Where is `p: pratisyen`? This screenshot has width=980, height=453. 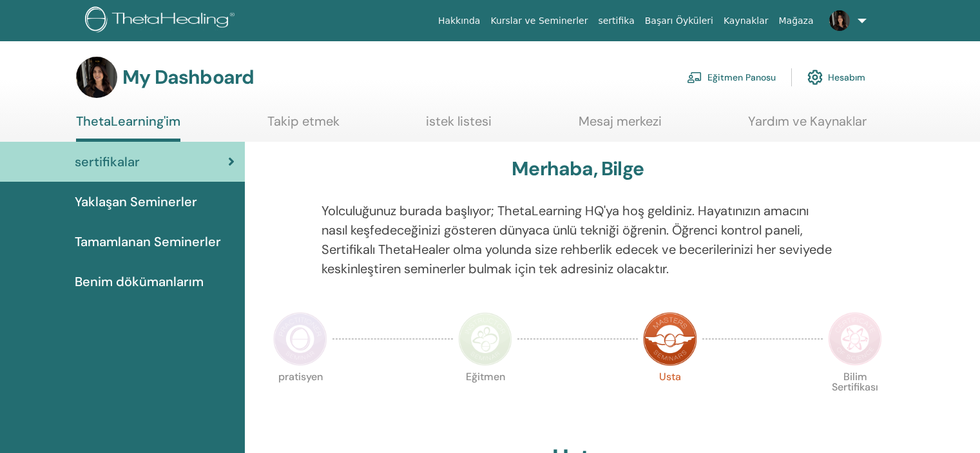
p: pratisyen is located at coordinates (300, 399).